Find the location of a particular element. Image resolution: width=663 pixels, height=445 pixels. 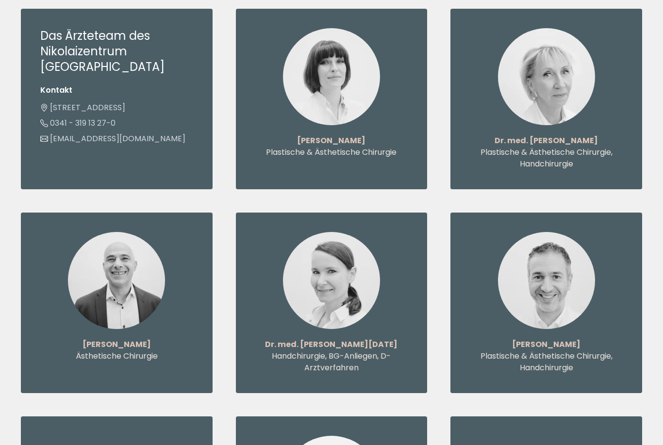

p: Plastische & Ästhetische Chirurgie is located at coordinates (331, 152).